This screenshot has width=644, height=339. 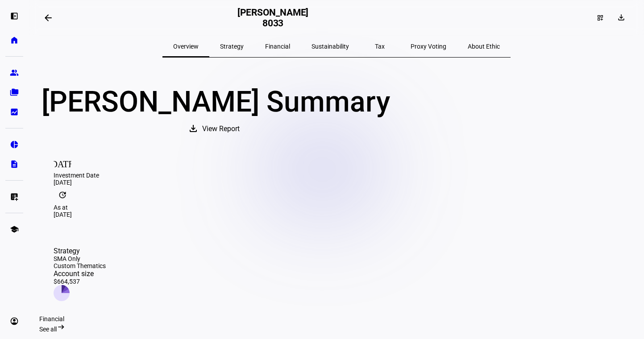 What do you see at coordinates (600, 18) in the screenshot?
I see `mat-icon: dashboard_customize` at bounding box center [600, 18].